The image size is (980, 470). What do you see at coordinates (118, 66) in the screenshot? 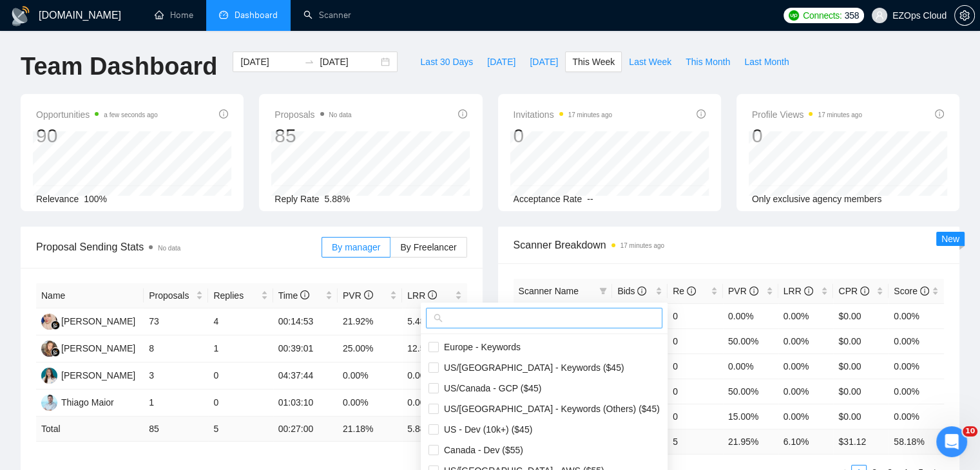
I see `h1: Team Dashboard` at bounding box center [118, 66].